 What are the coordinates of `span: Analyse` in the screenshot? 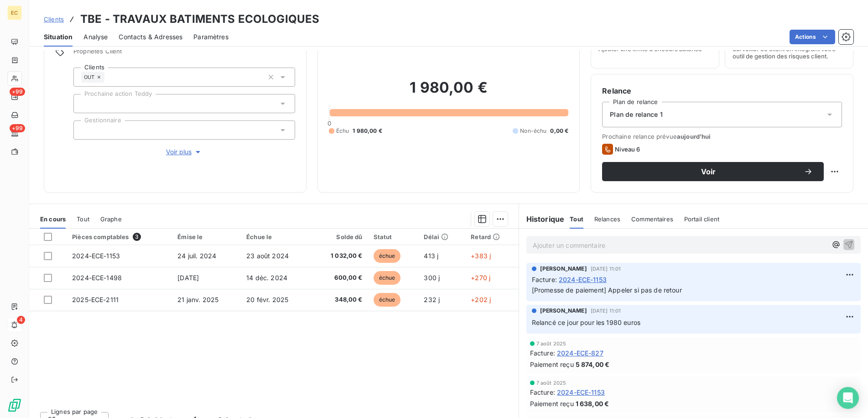 It's located at (96, 37).